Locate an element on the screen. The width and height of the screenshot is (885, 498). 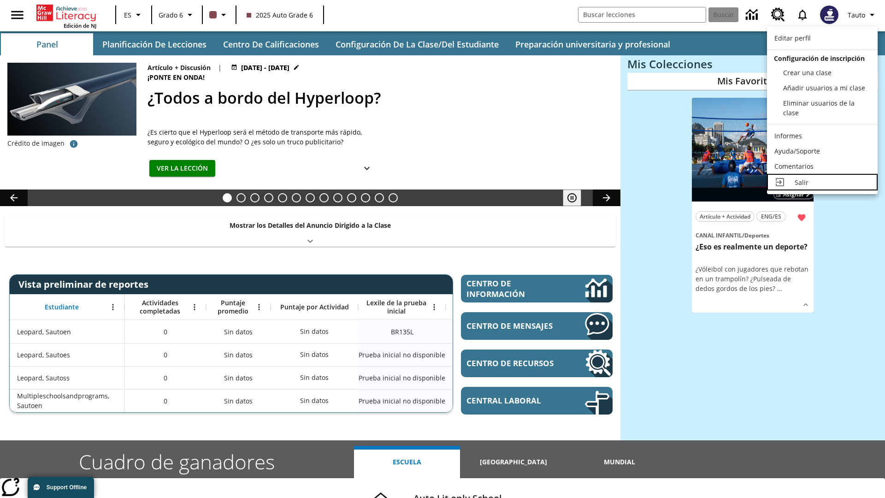
span: Añadir usuarios a mi clase is located at coordinates (824, 88).